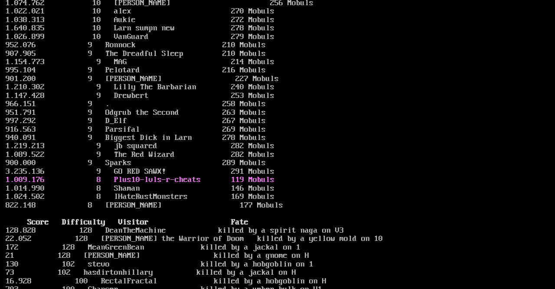 The width and height of the screenshot is (555, 289). I want to click on a: 907.905 9 The Dreadful Sleep 210 Mobuls, so click(136, 54).